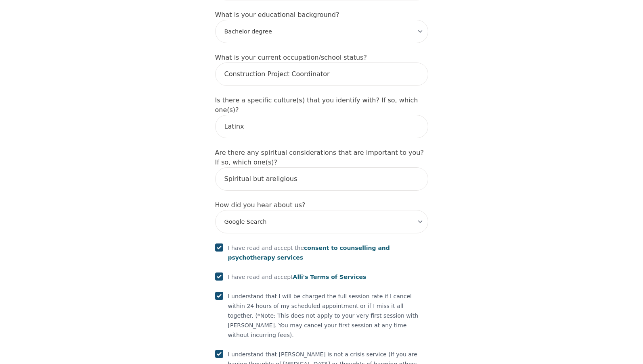 The image size is (643, 364). Describe the element at coordinates (328, 316) in the screenshot. I see `p: I understand that I will be charged the full session rate if I cancel within 24 hours of my sched...` at that location.